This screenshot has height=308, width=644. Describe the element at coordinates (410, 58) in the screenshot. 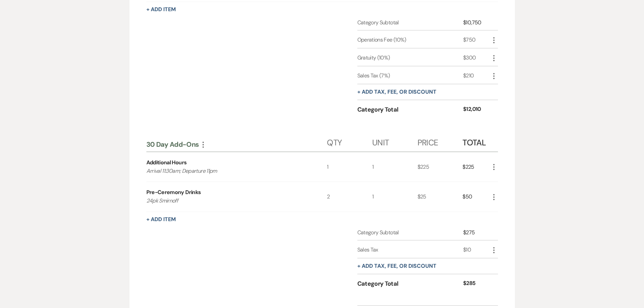

I see `div: Gratuity (10%)` at that location.